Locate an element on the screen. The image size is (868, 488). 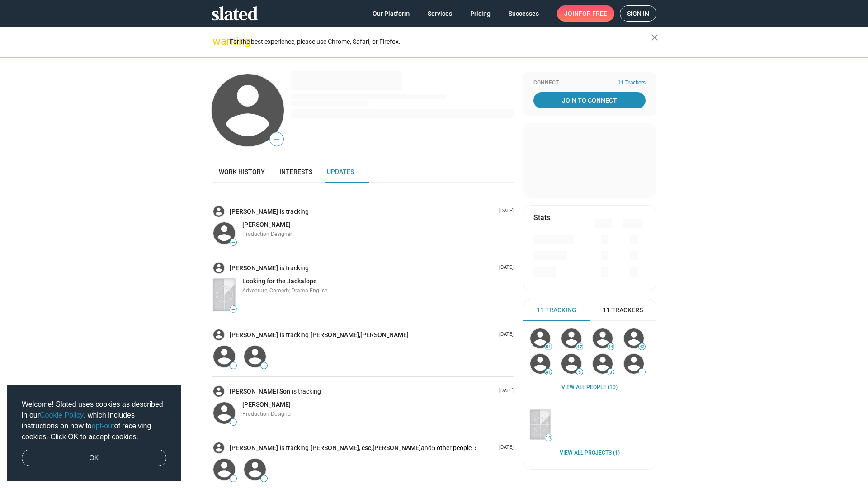
a: Join To Connect is located at coordinates (590, 100).